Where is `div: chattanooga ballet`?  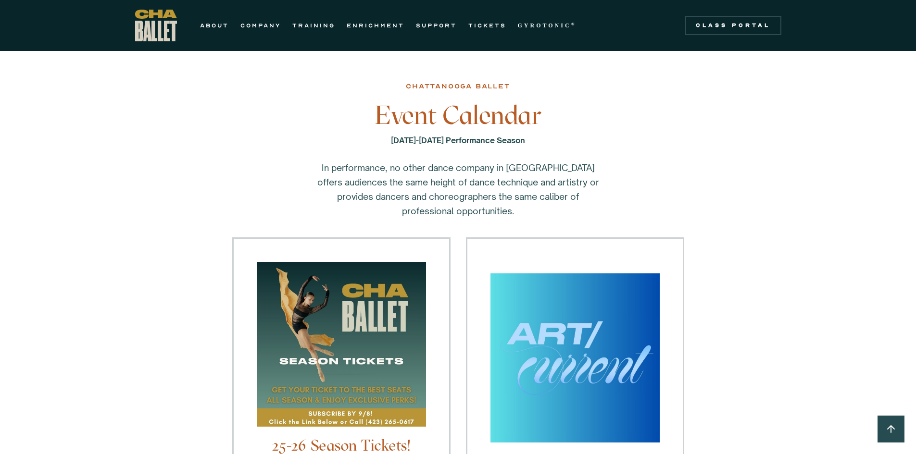 div: chattanooga ballet is located at coordinates (458, 87).